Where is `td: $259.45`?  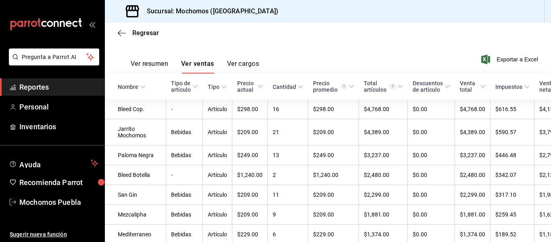 td: $259.45 is located at coordinates (512, 214).